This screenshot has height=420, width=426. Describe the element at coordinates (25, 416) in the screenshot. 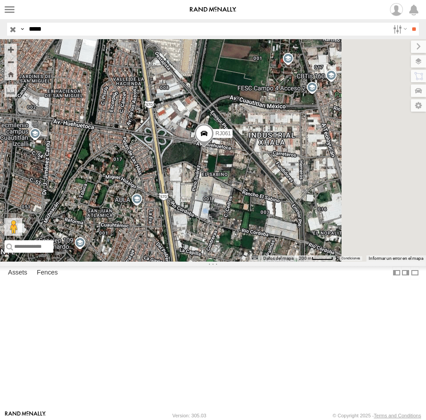

I see `a: Visit our Website` at that location.